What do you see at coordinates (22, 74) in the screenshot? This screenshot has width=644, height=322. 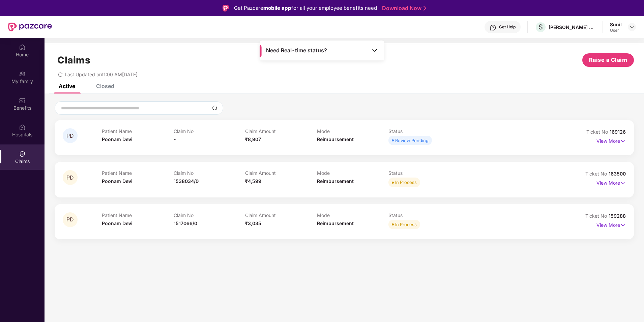 I see `img: svg+xml;base64,PHN2ZyB3aWR0aD0iMjAiIGhlaWdodD0iMjAiIHZpZXdCb3g9IjAgMCAyMCAyMCIgZmlsbD0ibm9uZSIgeG...` at bounding box center [22, 74].